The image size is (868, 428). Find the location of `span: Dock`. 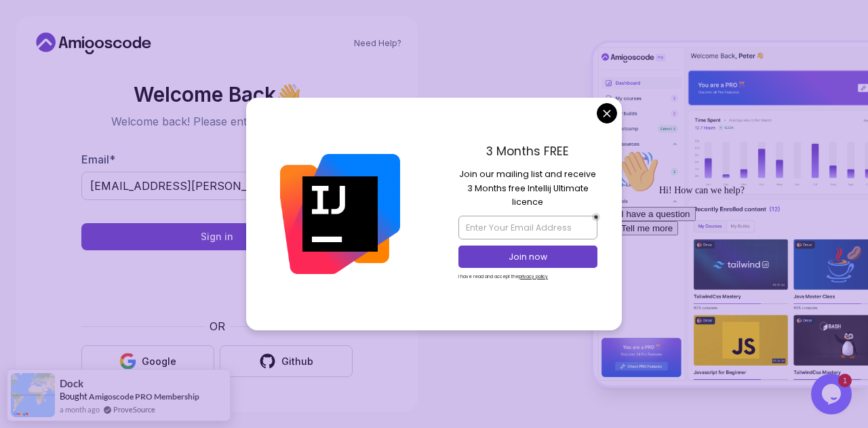

span: Dock is located at coordinates (71, 383).